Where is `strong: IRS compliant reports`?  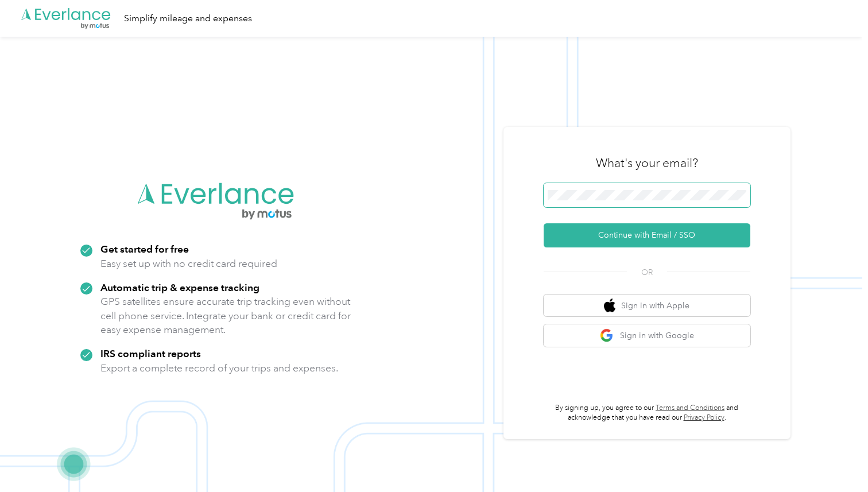 strong: IRS compliant reports is located at coordinates (150, 353).